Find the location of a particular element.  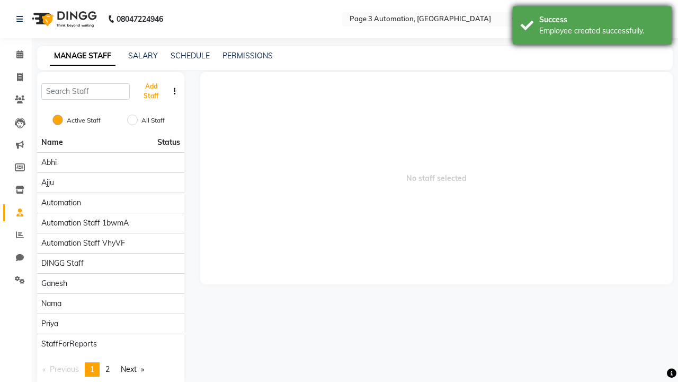

span: Previous is located at coordinates (64, 369).